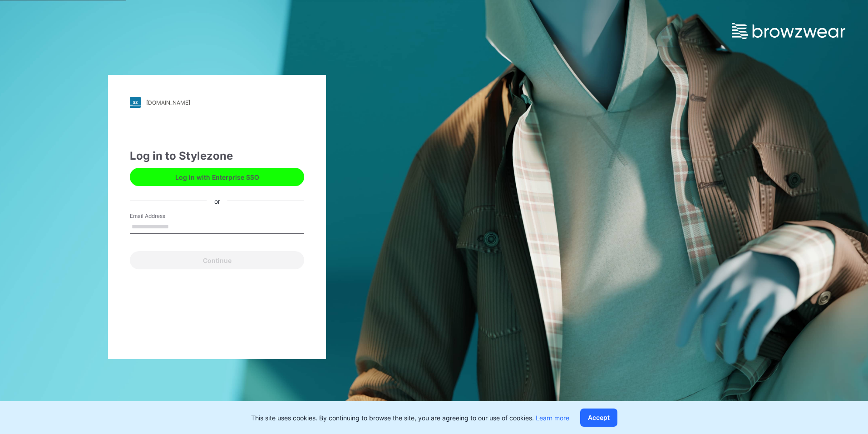 The image size is (868, 434). Describe the element at coordinates (136, 102) in the screenshot. I see `img: stylezone-logo.562084cfcfab977791bfbf7441f1a819.svg` at that location.